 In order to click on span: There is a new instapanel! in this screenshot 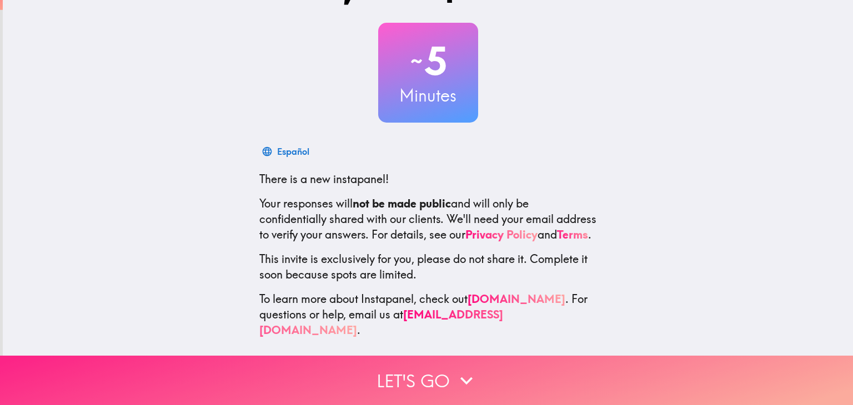, I will do `click(324, 179)`.